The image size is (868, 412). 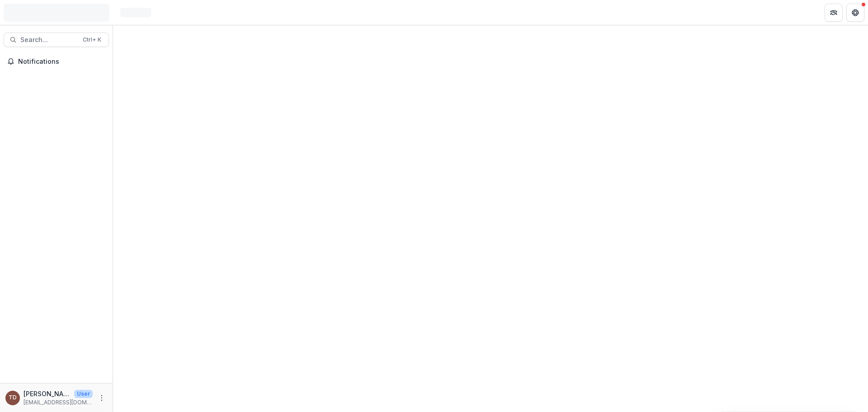 What do you see at coordinates (135, 13) in the screenshot?
I see `nav: breadcrumb` at bounding box center [135, 13].